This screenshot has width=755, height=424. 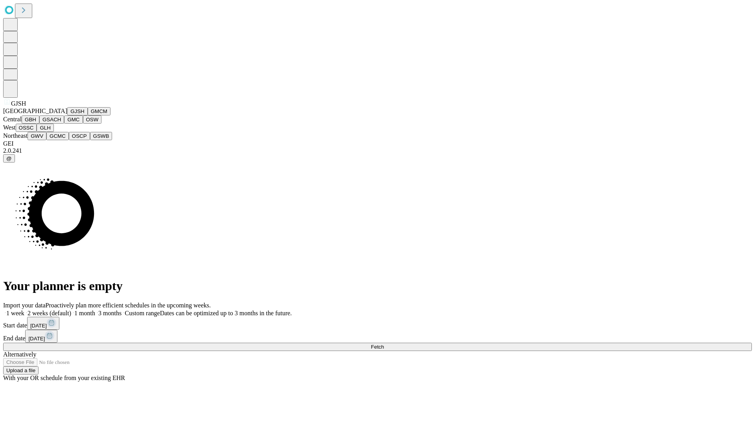 I want to click on span: 1 week, so click(x=15, y=313).